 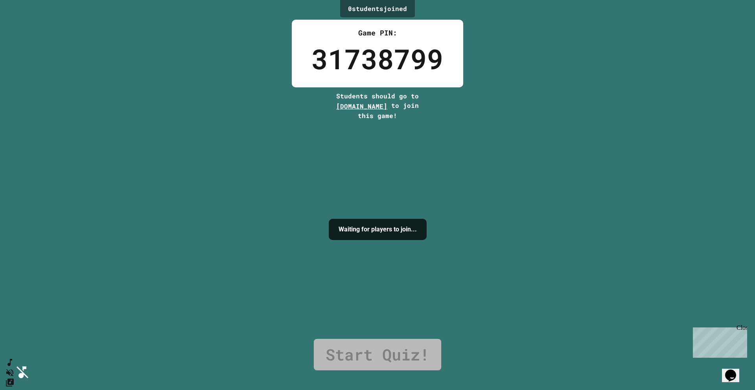 I want to click on div: Chat with us now!Close, so click(x=29, y=26).